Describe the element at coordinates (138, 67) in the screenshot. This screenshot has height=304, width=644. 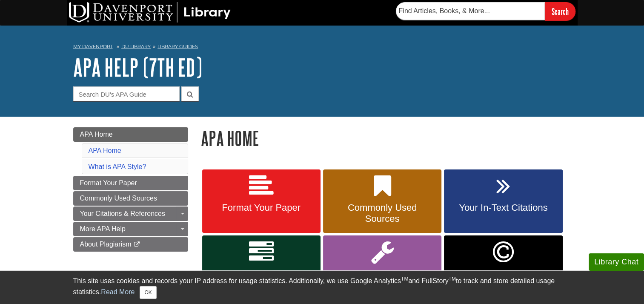
I see `a: APA Help (7th Ed)` at that location.